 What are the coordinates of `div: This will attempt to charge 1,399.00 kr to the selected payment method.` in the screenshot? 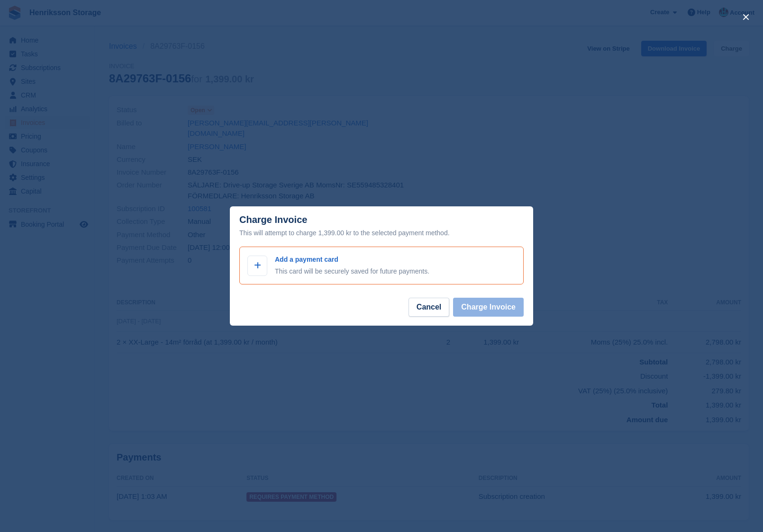 It's located at (382, 233).